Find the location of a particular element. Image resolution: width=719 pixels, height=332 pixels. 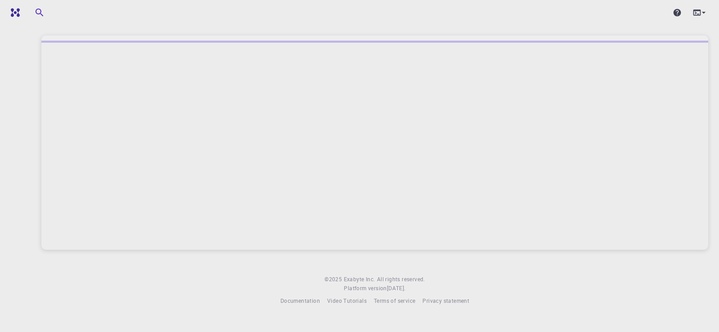

a: Terms of service is located at coordinates (395, 301).